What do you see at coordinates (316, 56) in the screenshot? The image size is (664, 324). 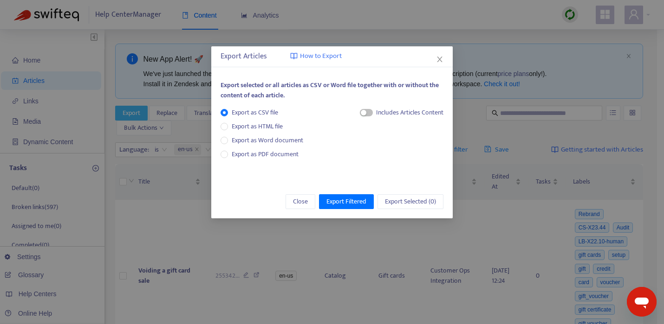 I see `a: How to Export` at bounding box center [316, 56].